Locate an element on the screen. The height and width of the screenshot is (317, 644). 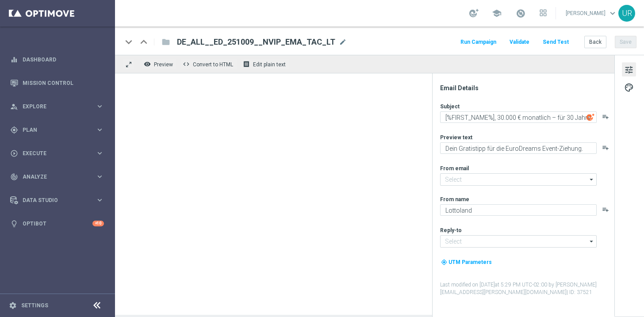
a: Optibot is located at coordinates (57, 223).